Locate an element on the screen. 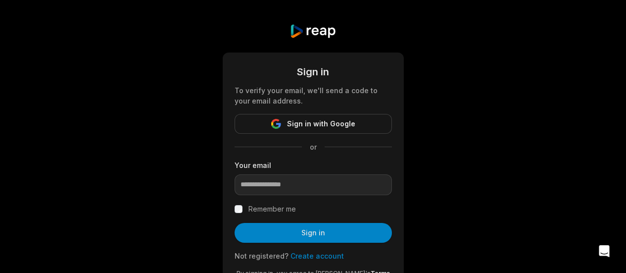 The width and height of the screenshot is (626, 273). div: Sign in is located at coordinates (313, 72).